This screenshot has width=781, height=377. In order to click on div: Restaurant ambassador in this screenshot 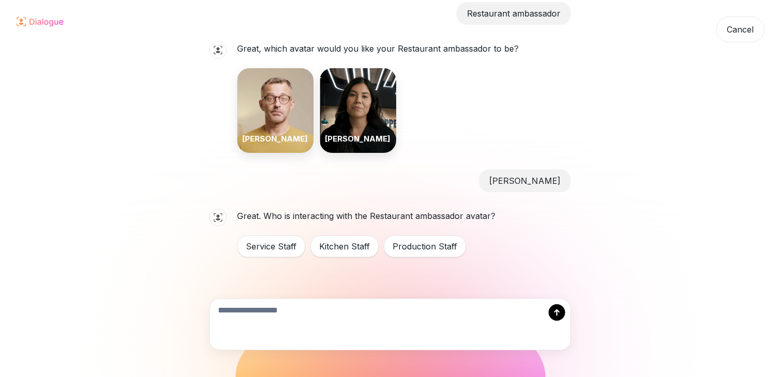, I will do `click(514, 13)`.